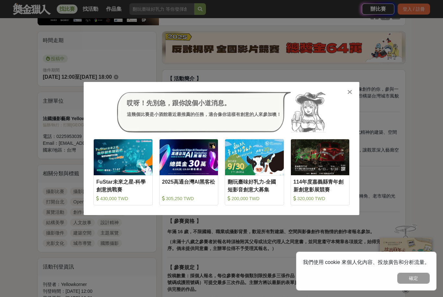 The image size is (443, 297). What do you see at coordinates (320, 172) in the screenshot?
I see `a: Cover Image114年度嘉義縣青年創新創意影展競賽 320,000 TWD` at bounding box center [320, 172].